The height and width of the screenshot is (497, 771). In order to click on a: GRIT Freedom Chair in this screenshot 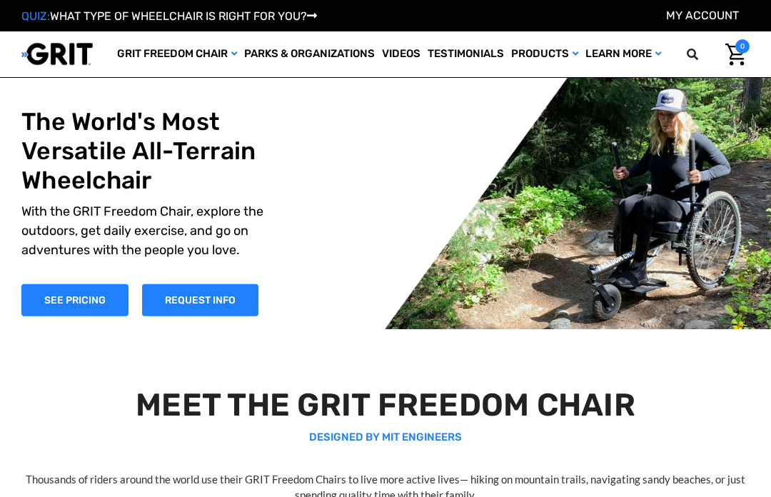, I will do `click(177, 54)`.